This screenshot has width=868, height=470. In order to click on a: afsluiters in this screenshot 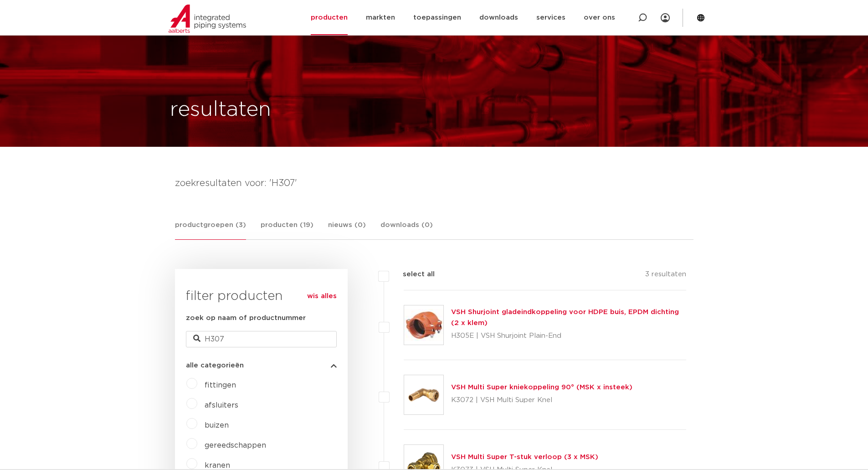, I will do `click(221, 405)`.